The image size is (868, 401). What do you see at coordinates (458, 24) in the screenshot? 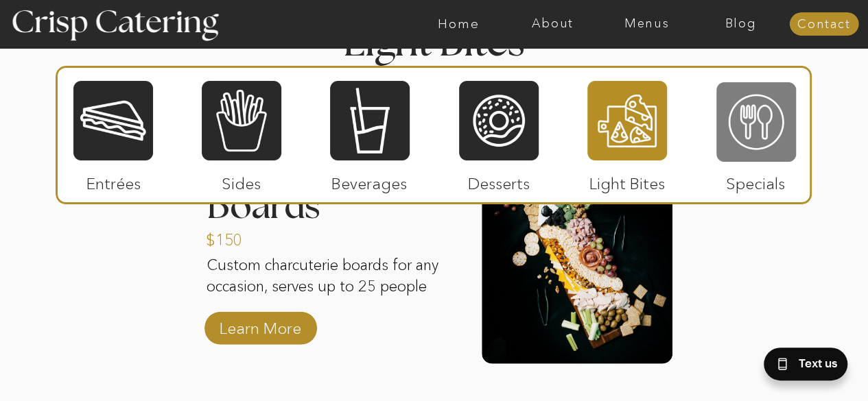
I see `a: Home` at bounding box center [458, 24].